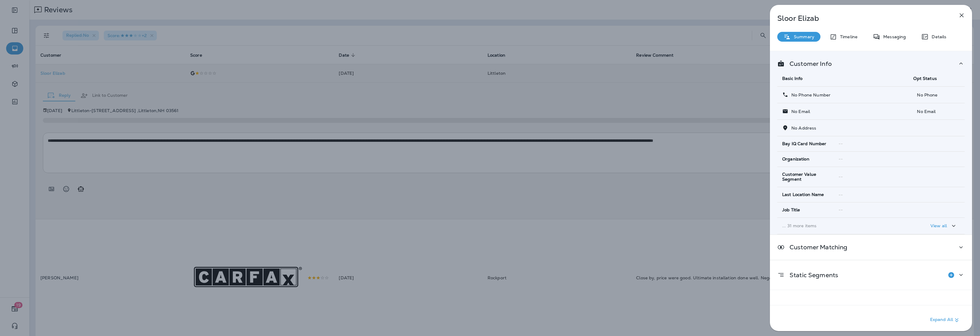 This screenshot has width=980, height=336. What do you see at coordinates (924, 79) in the screenshot?
I see `span: Opt Status` at bounding box center [924, 79].